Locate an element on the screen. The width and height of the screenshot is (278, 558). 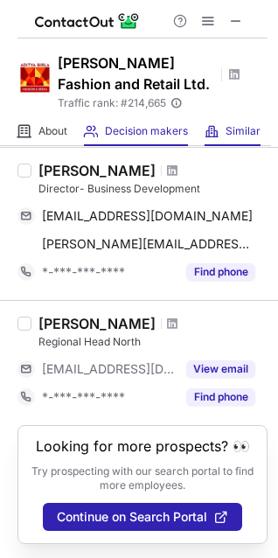
span: About is located at coordinates (52, 131).